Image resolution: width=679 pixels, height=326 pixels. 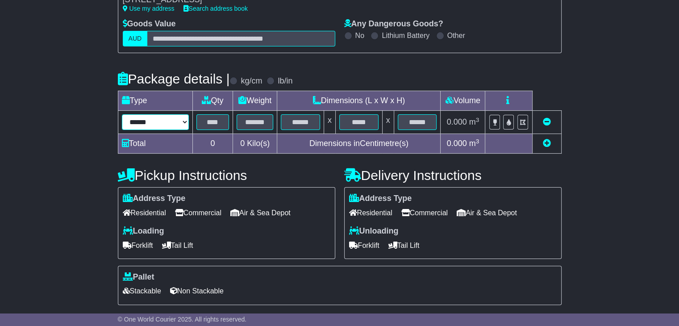 What do you see at coordinates (149, 24) in the screenshot?
I see `label: Goods Value` at bounding box center [149, 24].